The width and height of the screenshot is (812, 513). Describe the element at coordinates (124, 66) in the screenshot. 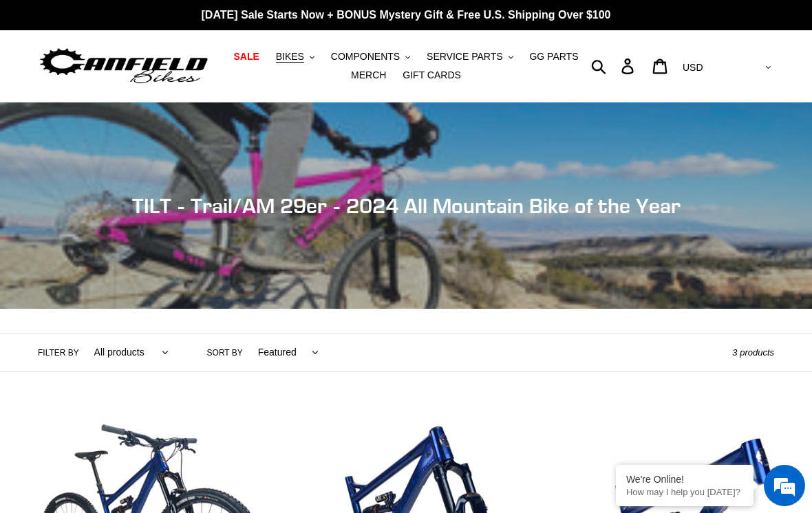

I see `img: Canfield Bikes` at that location.